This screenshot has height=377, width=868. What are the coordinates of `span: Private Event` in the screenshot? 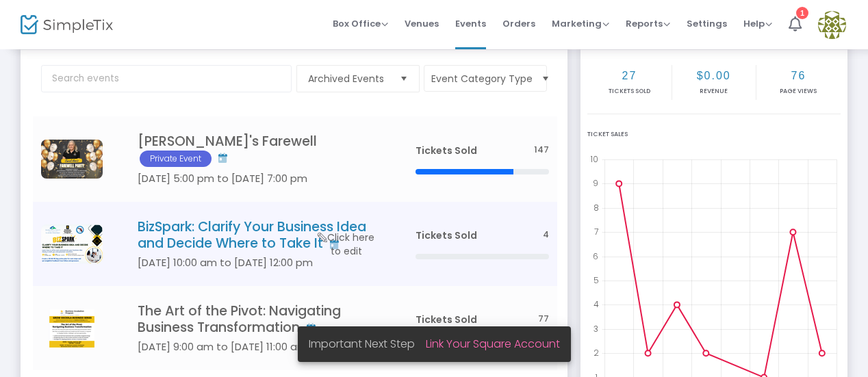 It's located at (175, 159).